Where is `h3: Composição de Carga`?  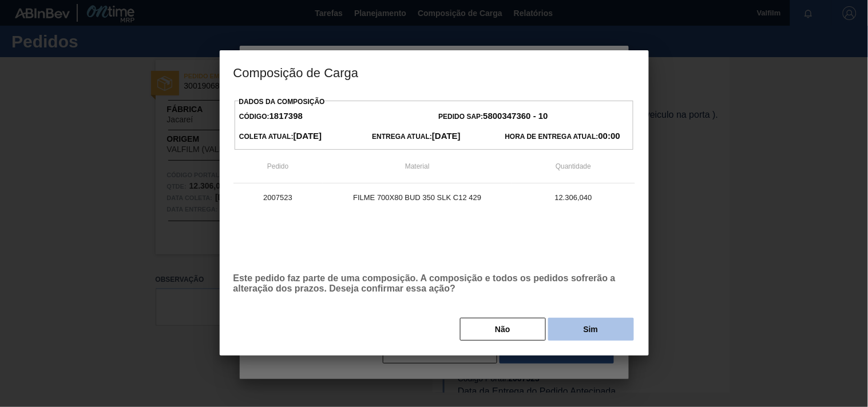 h3: Composição de Carga is located at coordinates (434, 72).